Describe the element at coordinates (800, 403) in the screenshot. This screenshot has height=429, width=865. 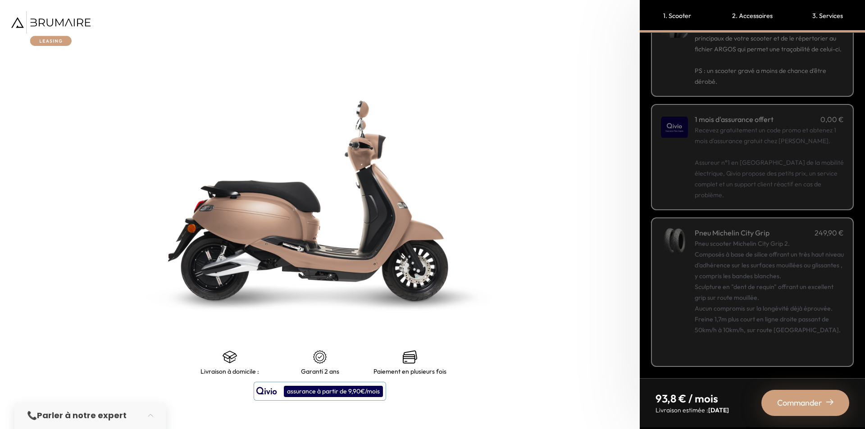
I see `span: Commander` at that location.